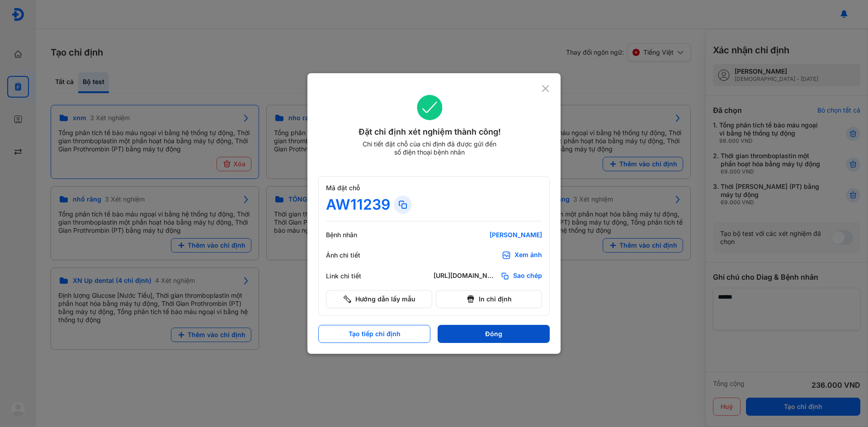 Image resolution: width=868 pixels, height=427 pixels. Describe the element at coordinates (353, 255) in the screenshot. I see `div: Ảnh chi tiết` at that location.